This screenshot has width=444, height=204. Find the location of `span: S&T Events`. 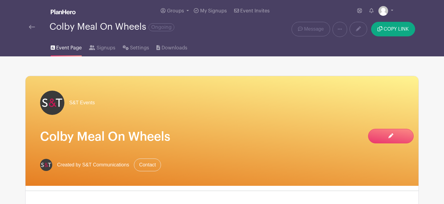

span: S&T Events is located at coordinates (82, 103).